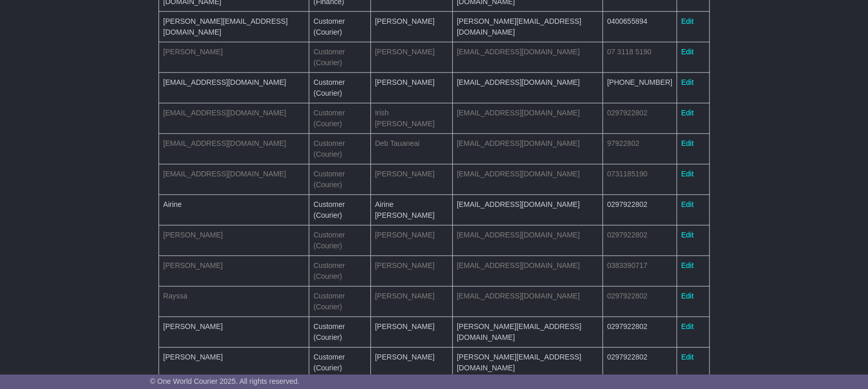 Image resolution: width=868 pixels, height=389 pixels. Describe the element at coordinates (639, 26) in the screenshot. I see `td: 0400655894` at that location.